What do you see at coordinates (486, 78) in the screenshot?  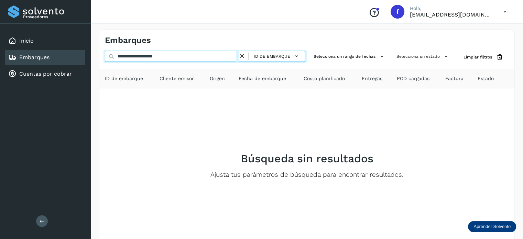 I see `span: Estado` at bounding box center [486, 78].